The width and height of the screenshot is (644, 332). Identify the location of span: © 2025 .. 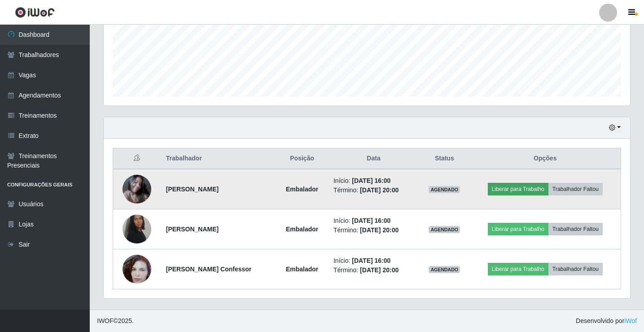
(115, 321).